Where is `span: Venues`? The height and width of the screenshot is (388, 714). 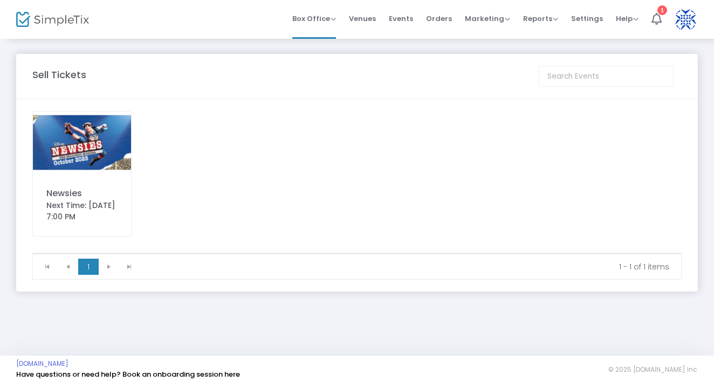 span: Venues is located at coordinates (363, 18).